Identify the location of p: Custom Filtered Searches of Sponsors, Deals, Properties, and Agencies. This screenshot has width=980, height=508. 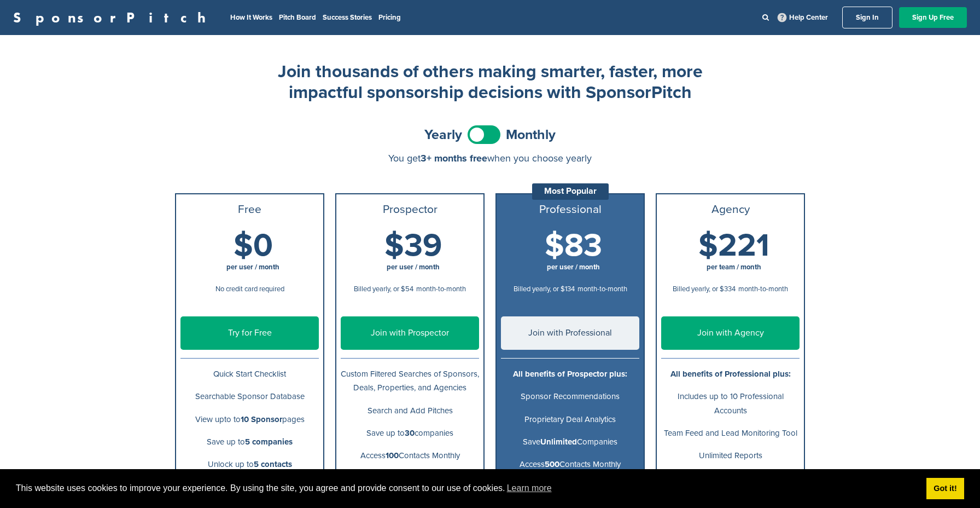
(409, 381).